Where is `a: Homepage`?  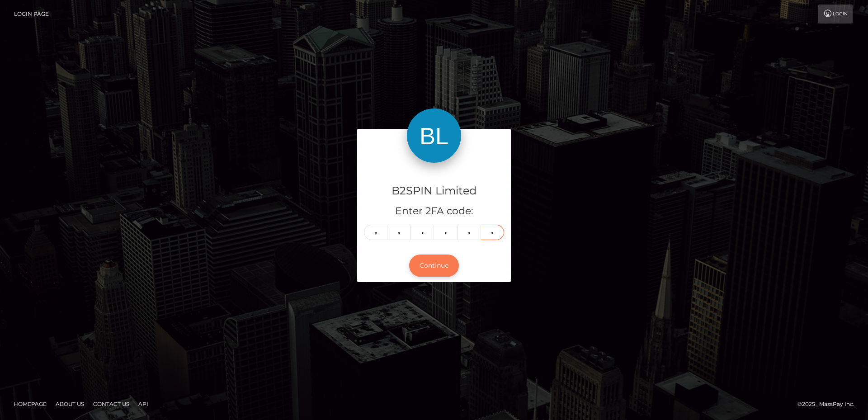 a: Homepage is located at coordinates (30, 404).